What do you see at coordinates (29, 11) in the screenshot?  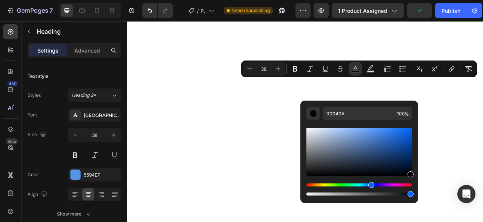 I see `button: 7` at bounding box center [29, 11].